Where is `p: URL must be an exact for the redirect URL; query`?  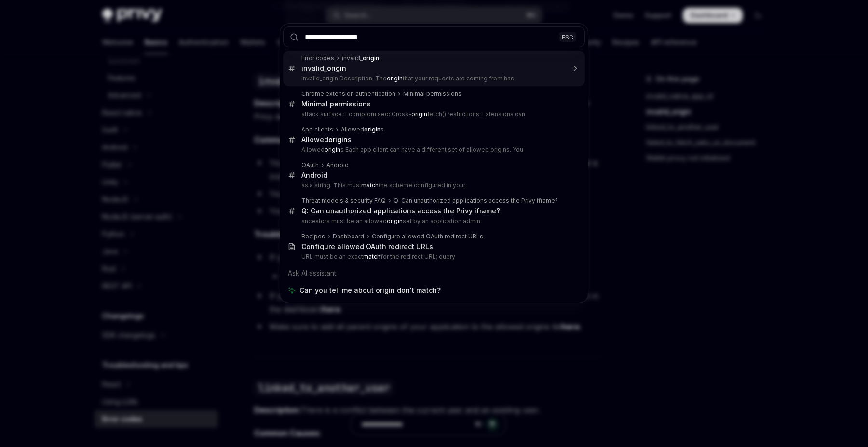 p: URL must be an exact for the redirect URL; query is located at coordinates (434, 257).